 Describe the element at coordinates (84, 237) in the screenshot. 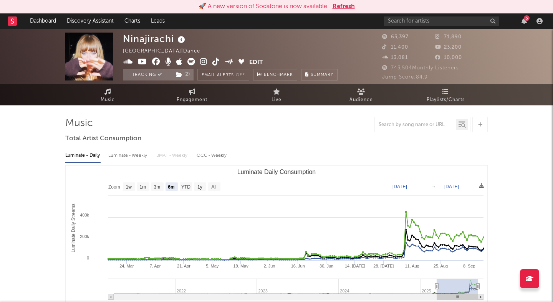

I see `text: 200k` at that location.